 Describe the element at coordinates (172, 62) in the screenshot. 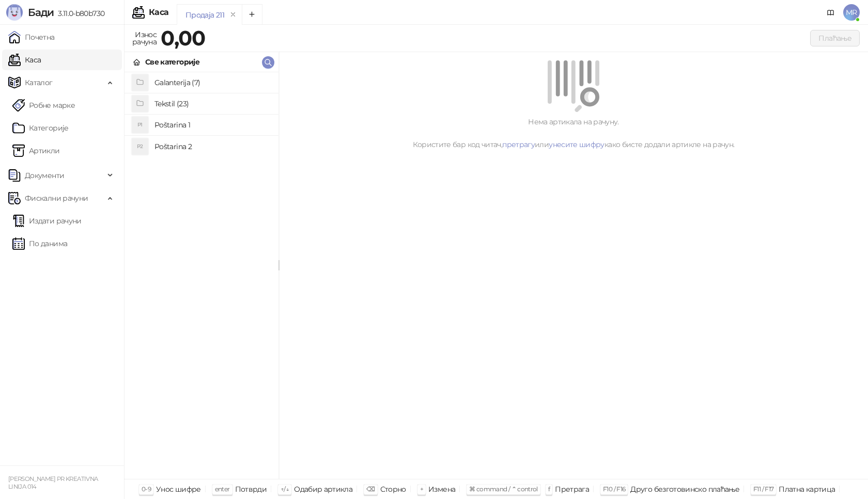

I see `div: Све категорије` at that location.